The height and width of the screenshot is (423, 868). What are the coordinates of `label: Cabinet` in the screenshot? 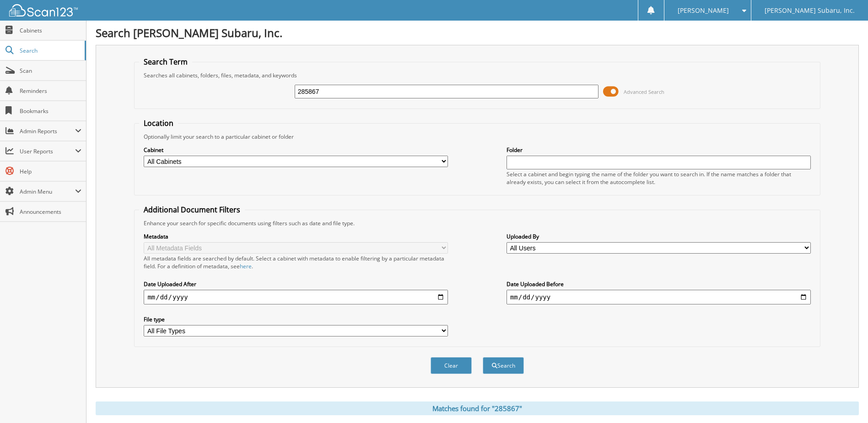 It's located at (296, 149).